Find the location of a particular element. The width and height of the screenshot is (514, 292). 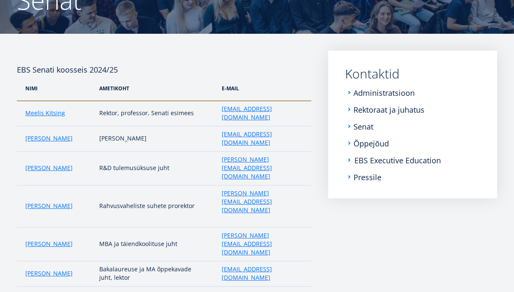

td: R&D tulemusüksuse juht is located at coordinates (156, 168).